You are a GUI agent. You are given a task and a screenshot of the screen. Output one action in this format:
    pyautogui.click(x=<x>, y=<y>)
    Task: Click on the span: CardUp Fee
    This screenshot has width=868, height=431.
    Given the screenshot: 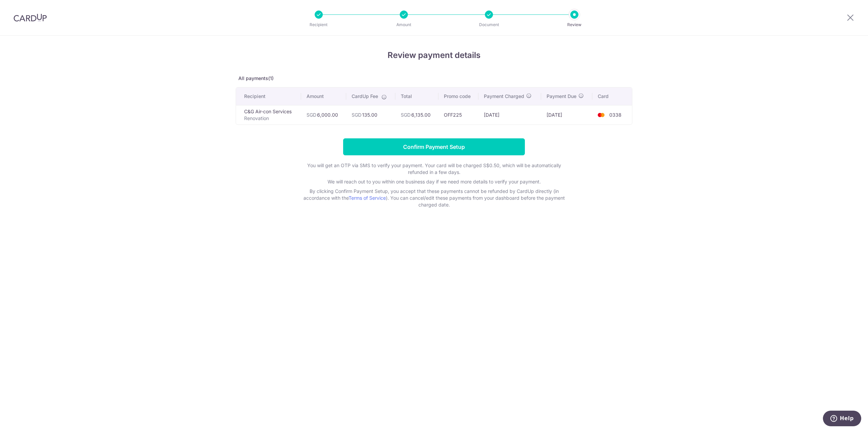 What is the action you would take?
    pyautogui.click(x=365, y=96)
    